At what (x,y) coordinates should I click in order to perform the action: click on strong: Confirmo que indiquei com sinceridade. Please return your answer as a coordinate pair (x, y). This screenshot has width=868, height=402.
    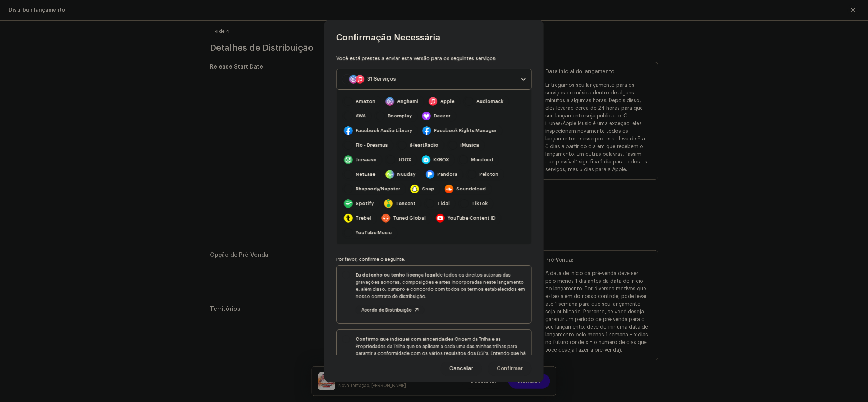
    Looking at the image, I should click on (403, 339).